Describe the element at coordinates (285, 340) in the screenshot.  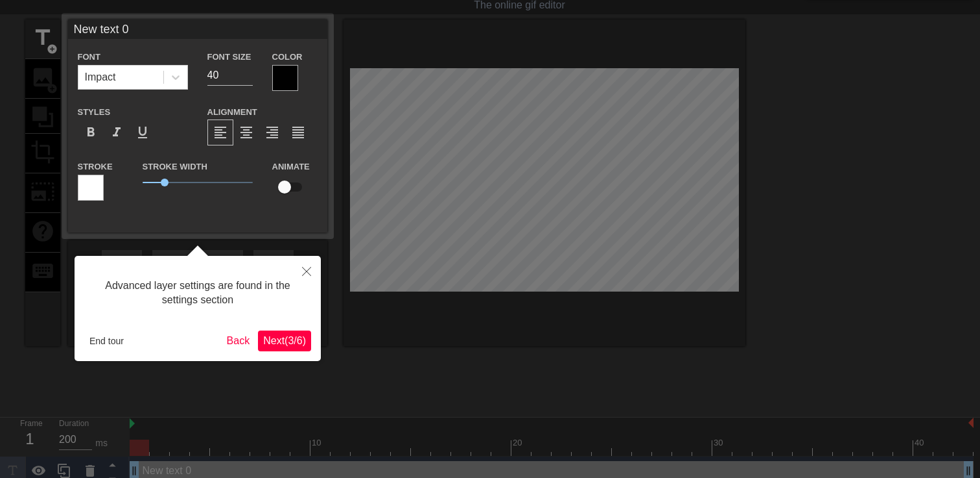
I see `span: Next ( 3 / 6 )` at that location.